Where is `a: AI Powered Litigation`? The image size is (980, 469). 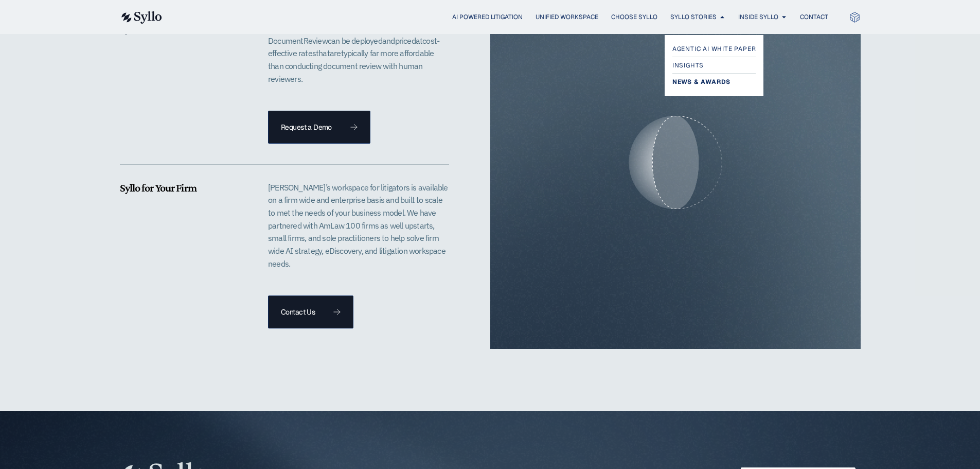 a: AI Powered Litigation is located at coordinates (488, 17).